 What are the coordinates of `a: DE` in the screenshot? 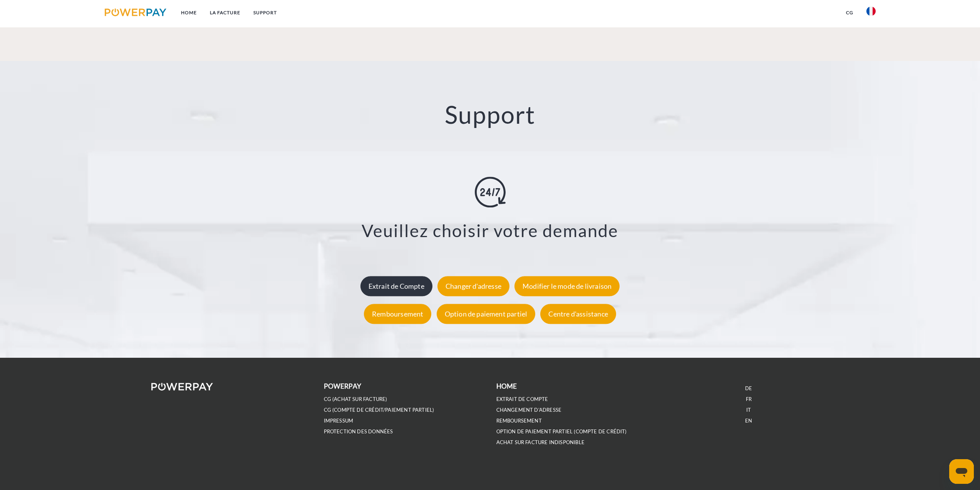 It's located at (748, 388).